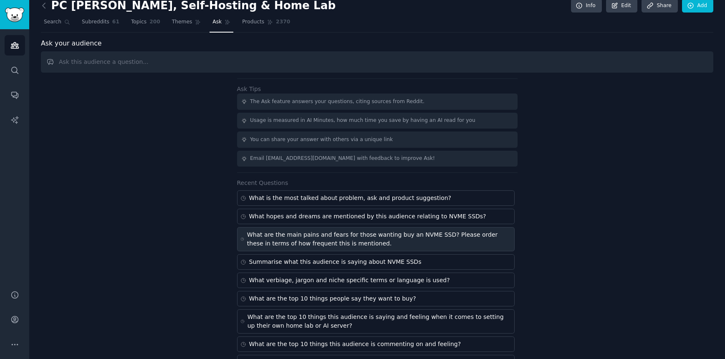  I want to click on label: Ask Tips, so click(249, 89).